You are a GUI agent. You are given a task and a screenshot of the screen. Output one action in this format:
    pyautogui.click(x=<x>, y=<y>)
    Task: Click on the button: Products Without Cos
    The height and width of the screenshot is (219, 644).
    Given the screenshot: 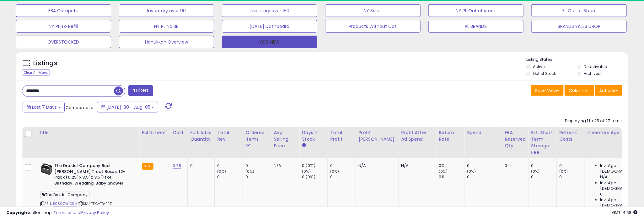 What is the action you would take?
    pyautogui.click(x=373, y=26)
    